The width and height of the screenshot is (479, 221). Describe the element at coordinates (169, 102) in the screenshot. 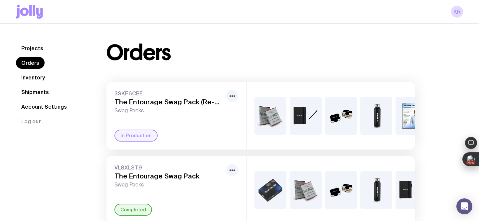

I see `h3: The Entourage Swag Pack (Re-Order)` at that location.